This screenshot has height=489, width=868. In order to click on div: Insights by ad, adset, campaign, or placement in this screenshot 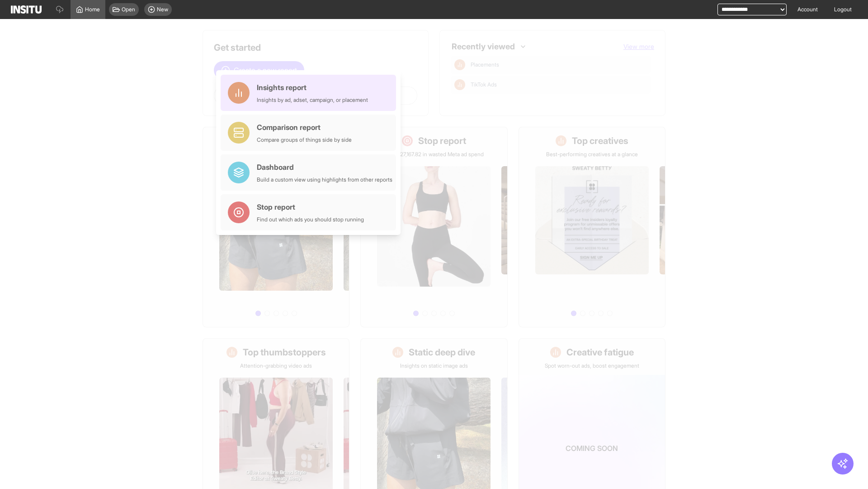, I will do `click(312, 100)`.